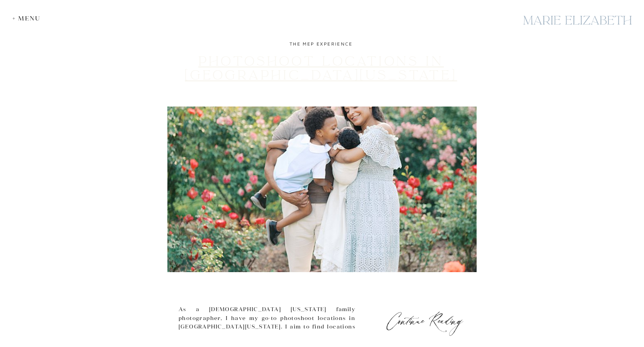  What do you see at coordinates (322, 189) in the screenshot?
I see `a: A Newborn Session At Bon Air Rose Garden, One Of My Favorite Photoshoot Locations In Northern Vir...` at bounding box center [322, 189].